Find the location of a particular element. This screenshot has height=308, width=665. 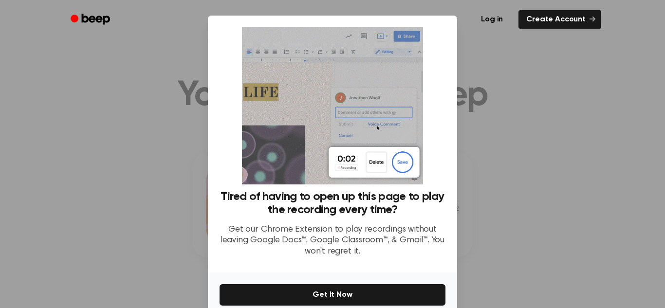

a: Beep is located at coordinates (91, 19).